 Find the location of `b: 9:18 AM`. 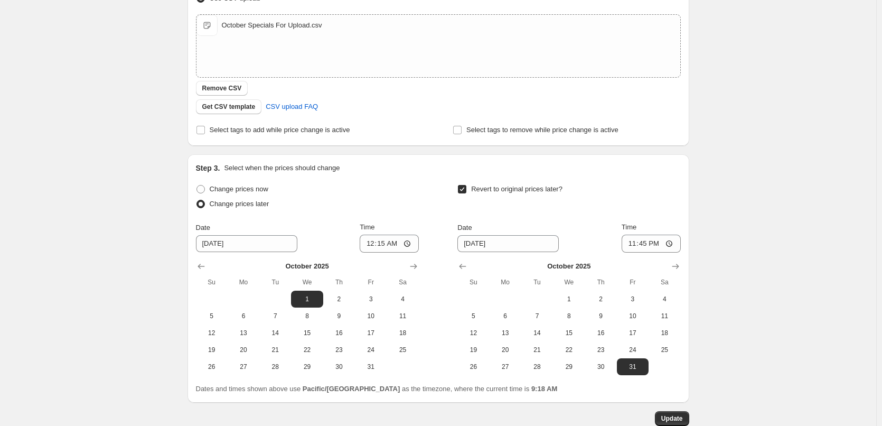

b: 9:18 AM is located at coordinates (544, 388).